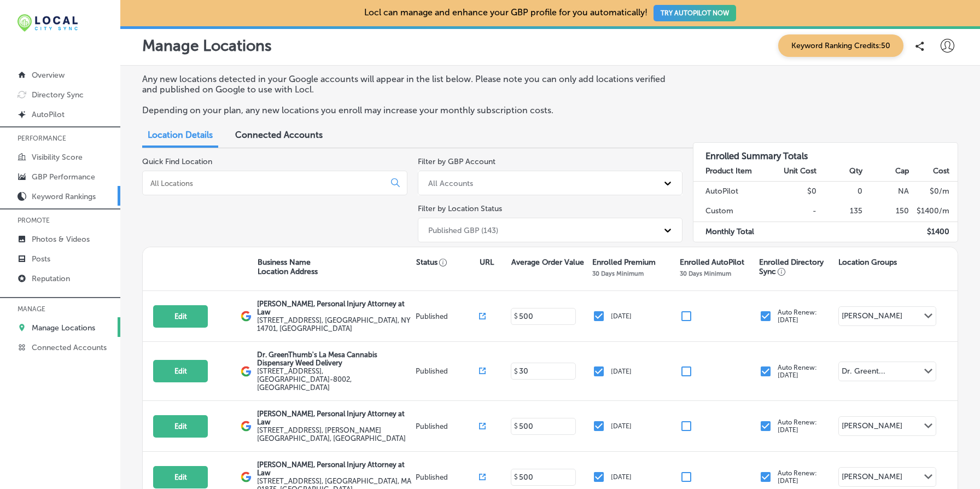  Describe the element at coordinates (867, 262) in the screenshot. I see `p: Location Groups` at that location.